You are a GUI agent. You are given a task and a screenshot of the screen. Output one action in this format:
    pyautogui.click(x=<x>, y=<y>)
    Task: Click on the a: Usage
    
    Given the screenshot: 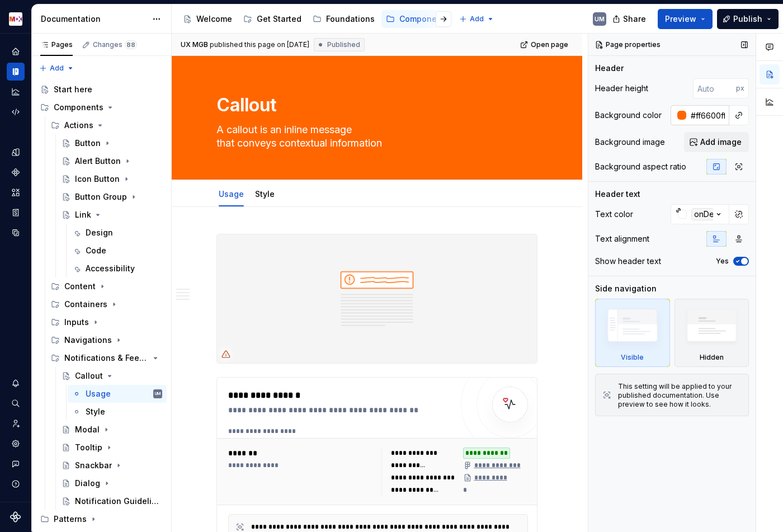 What is the action you would take?
    pyautogui.click(x=231, y=194)
    